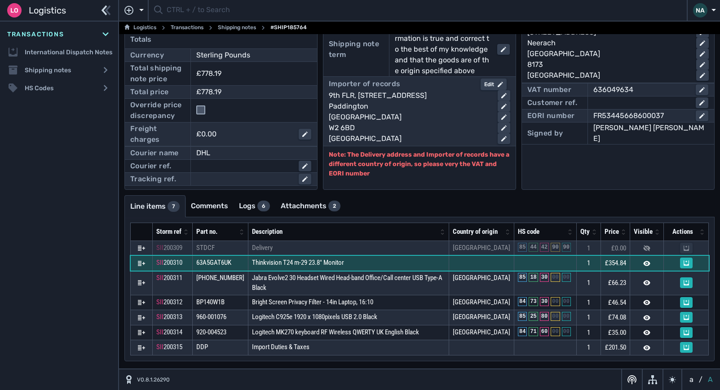 The height and width of the screenshot is (390, 720). Describe the element at coordinates (173, 248) in the screenshot. I see `span: 200309` at that location.